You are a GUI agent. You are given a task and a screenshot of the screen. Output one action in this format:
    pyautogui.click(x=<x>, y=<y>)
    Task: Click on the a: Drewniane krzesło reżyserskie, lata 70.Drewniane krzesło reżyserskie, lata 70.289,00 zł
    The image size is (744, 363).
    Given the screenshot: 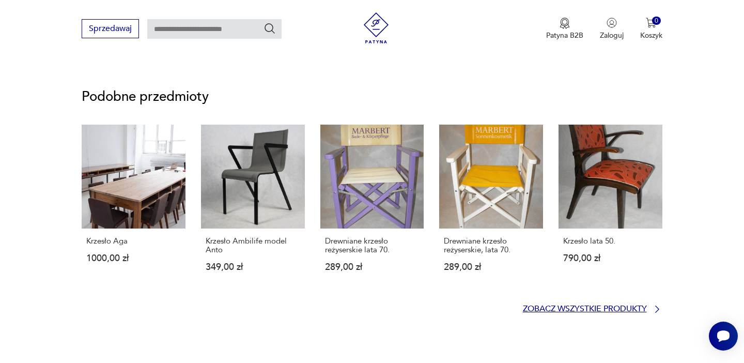 What is the action you would take?
    pyautogui.click(x=491, y=208)
    